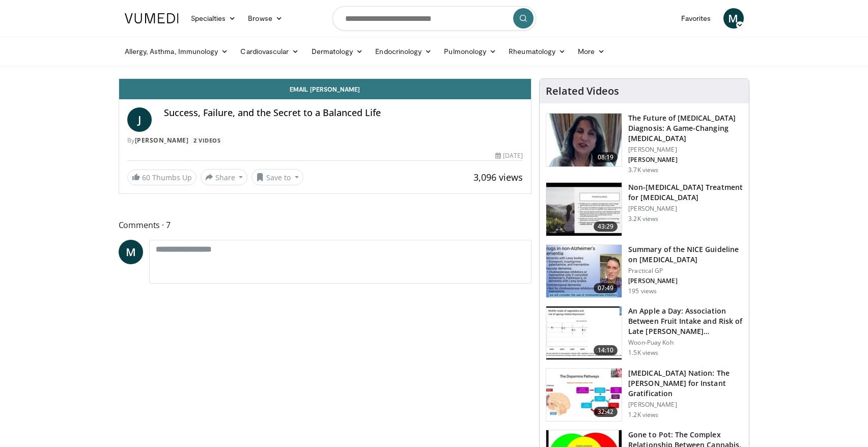 Image resolution: width=868 pixels, height=447 pixels. Describe the element at coordinates (337, 52) in the screenshot. I see `a: Dermatology` at that location.